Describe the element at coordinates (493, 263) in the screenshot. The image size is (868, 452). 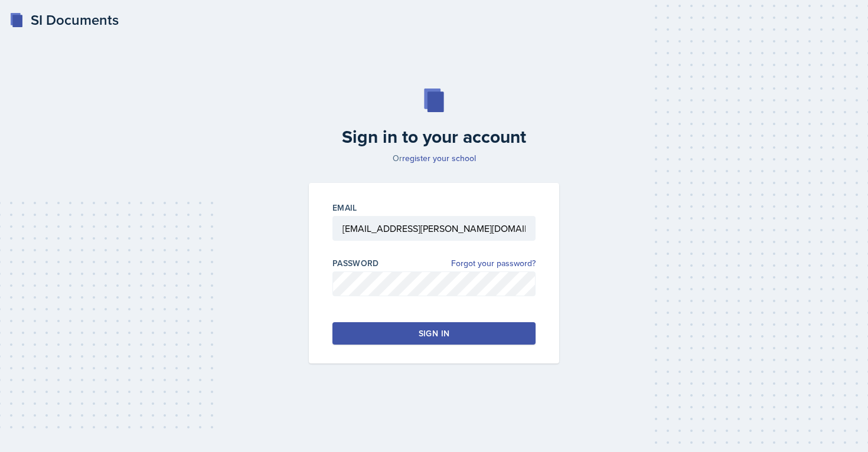
I see `a: Forgot your password?` at that location.